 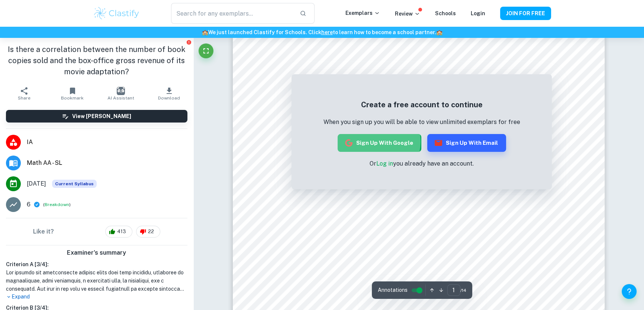 What do you see at coordinates (24, 98) in the screenshot?
I see `span: Share` at bounding box center [24, 98].